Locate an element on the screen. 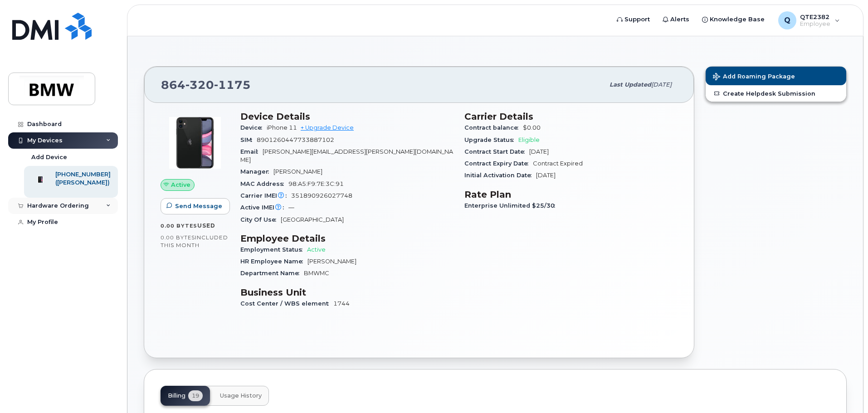 Image resolution: width=868 pixels, height=413 pixels. span: 320 is located at coordinates (199, 85).